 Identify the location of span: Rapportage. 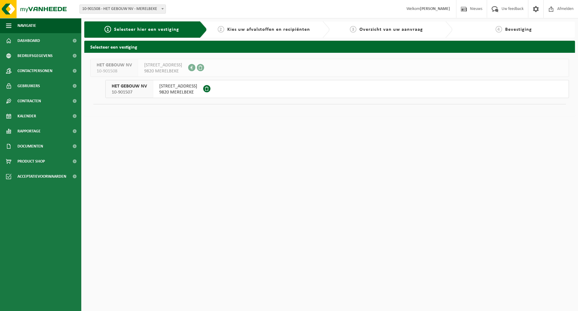
(29, 131).